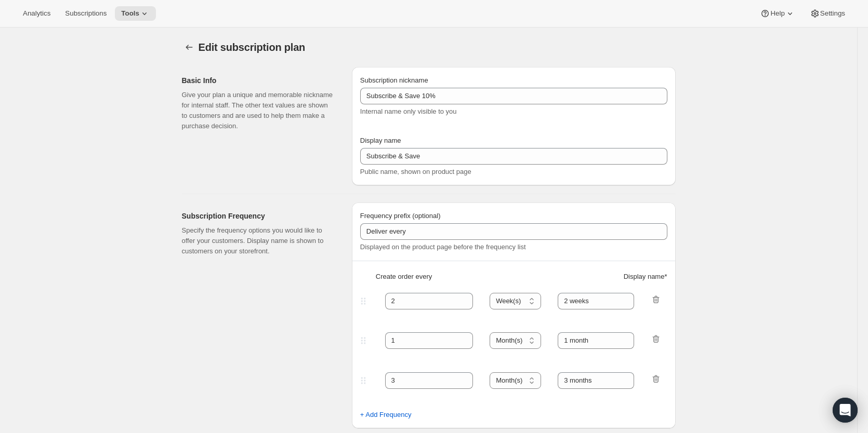 Image resolution: width=868 pixels, height=433 pixels. Describe the element at coordinates (258, 110) in the screenshot. I see `p: Give your plan a unique and memorable nickname for internal staff. The other text values are show...` at that location.